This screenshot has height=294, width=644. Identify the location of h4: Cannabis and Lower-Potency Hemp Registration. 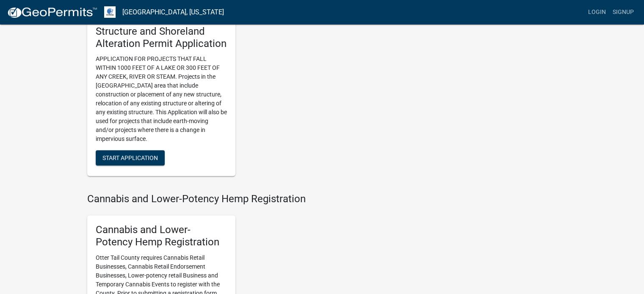
(242, 199).